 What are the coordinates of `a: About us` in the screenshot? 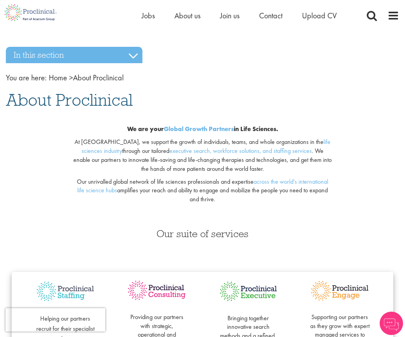 It's located at (187, 16).